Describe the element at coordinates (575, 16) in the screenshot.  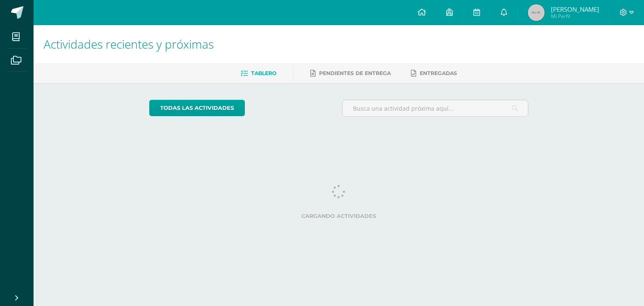
I see `span: Mi Perfil` at that location.